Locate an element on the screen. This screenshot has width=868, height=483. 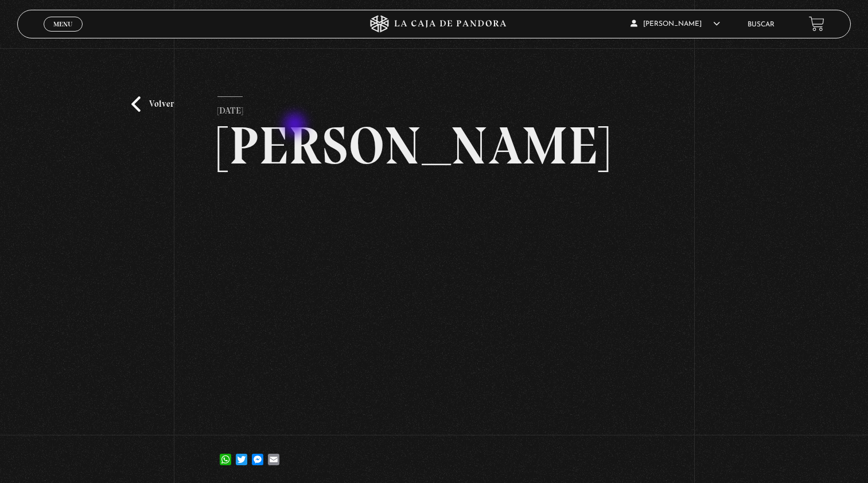
a: Volver is located at coordinates (153, 104).